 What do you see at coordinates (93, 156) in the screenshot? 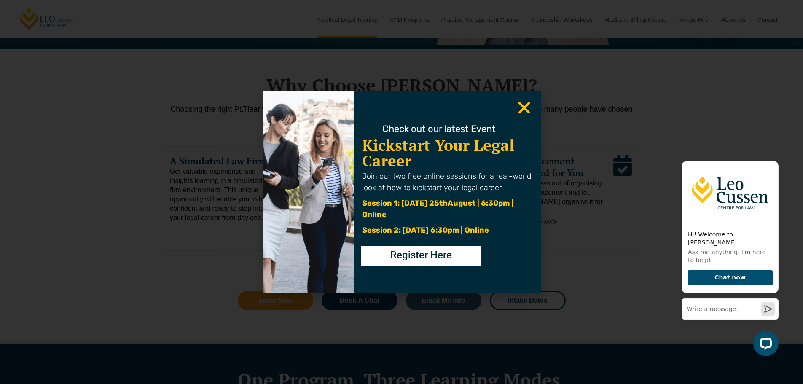
I see `button: Send a message` at bounding box center [93, 156].